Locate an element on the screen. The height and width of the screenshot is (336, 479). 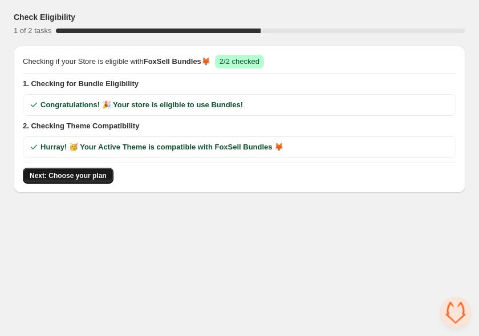
span: 2. Checking Theme Compatibility is located at coordinates (240, 126).